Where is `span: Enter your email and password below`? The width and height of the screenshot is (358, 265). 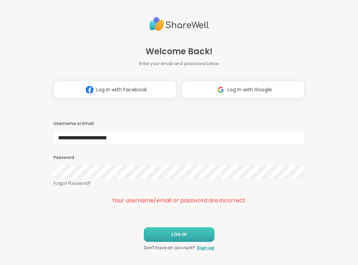
span: Enter your email and password below is located at coordinates (179, 64).